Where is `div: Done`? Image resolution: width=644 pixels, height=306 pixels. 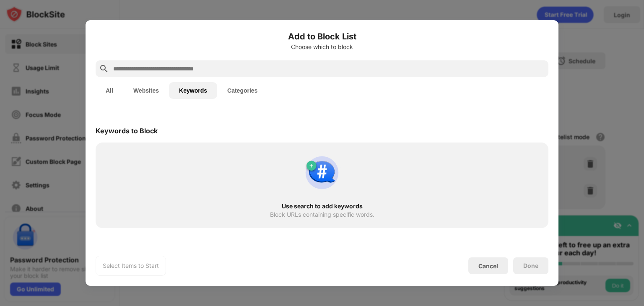
div: Done is located at coordinates (531, 266).